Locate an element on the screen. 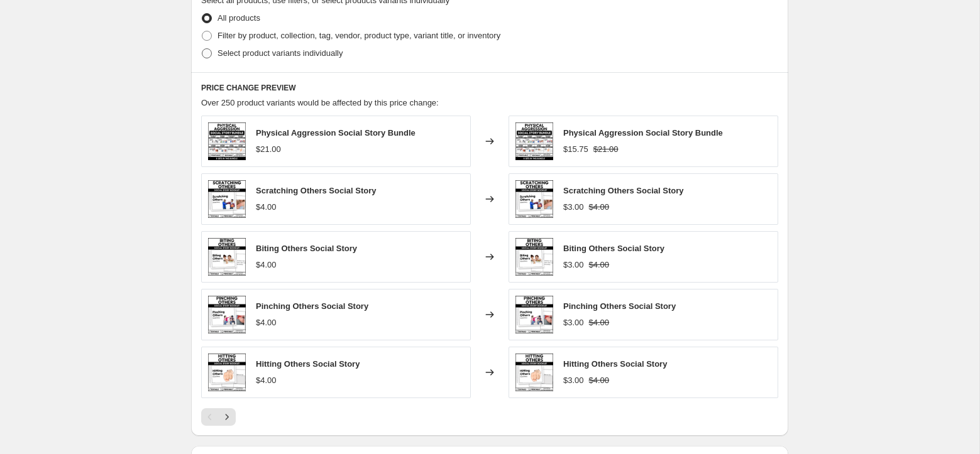 The image size is (980, 454). button: Next is located at coordinates (227, 417).